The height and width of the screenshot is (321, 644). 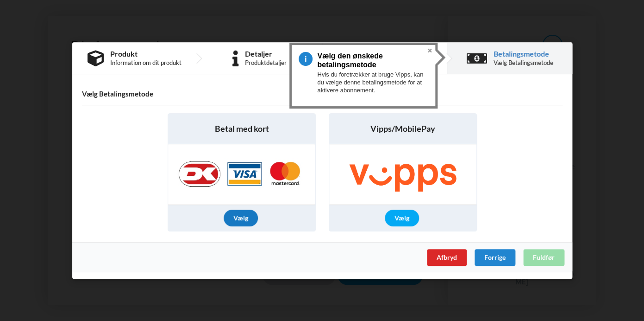 What do you see at coordinates (266, 63) in the screenshot?
I see `div: Produktdetaljer` at bounding box center [266, 63].